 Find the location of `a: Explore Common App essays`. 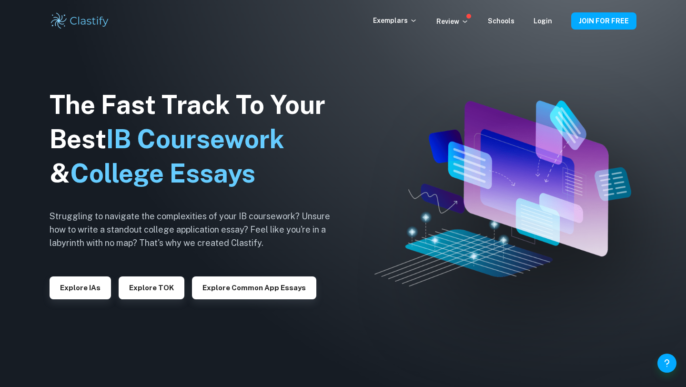

a: Explore Common App essays is located at coordinates (254, 287).